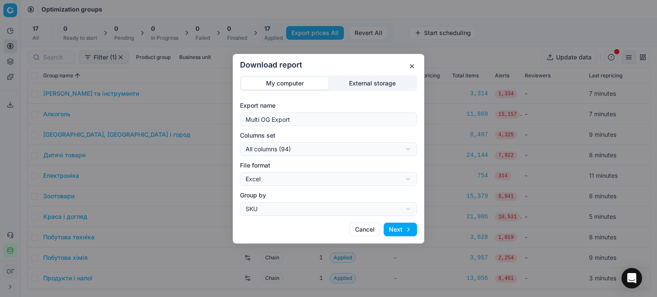 This screenshot has width=657, height=297. What do you see at coordinates (372, 83) in the screenshot?
I see `button: External storage` at bounding box center [372, 83].